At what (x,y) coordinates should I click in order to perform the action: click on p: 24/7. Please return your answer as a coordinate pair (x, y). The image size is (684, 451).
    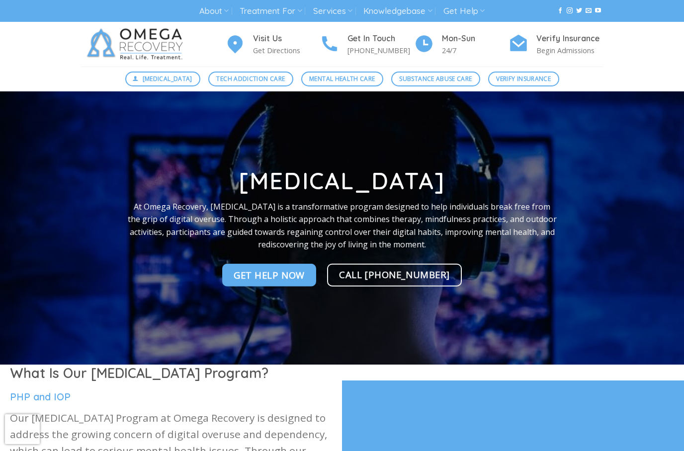
    Looking at the image, I should click on (475, 50).